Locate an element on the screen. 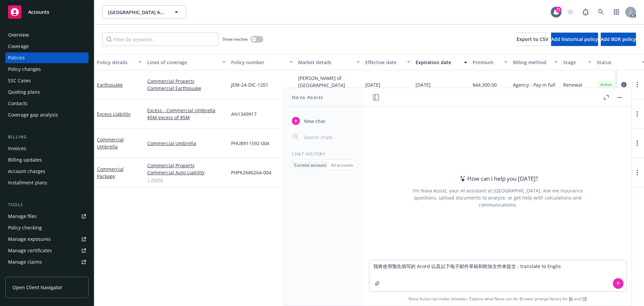 The image size is (644, 306). a: 1 more is located at coordinates (186, 179).